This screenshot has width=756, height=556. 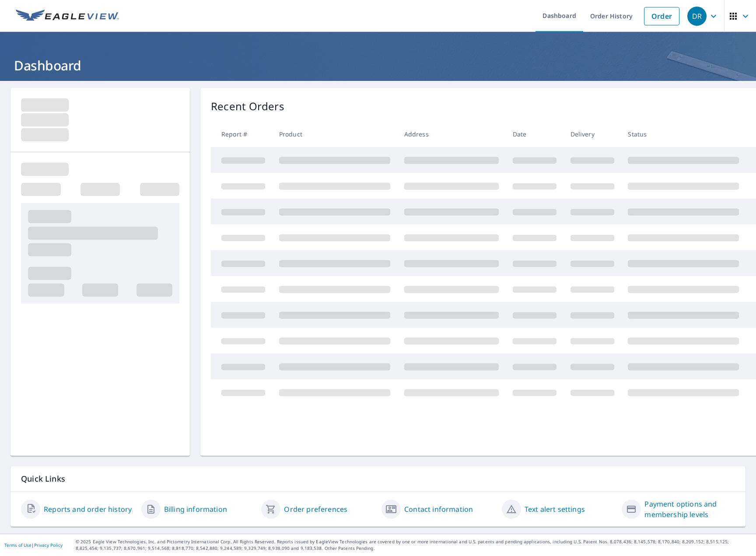 What do you see at coordinates (662, 16) in the screenshot?
I see `a: Order` at bounding box center [662, 16].